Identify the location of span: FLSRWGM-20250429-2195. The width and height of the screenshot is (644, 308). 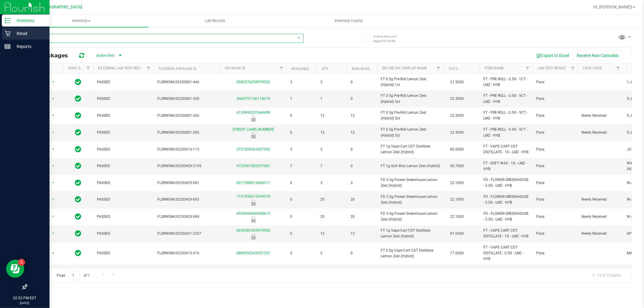
(187, 166).